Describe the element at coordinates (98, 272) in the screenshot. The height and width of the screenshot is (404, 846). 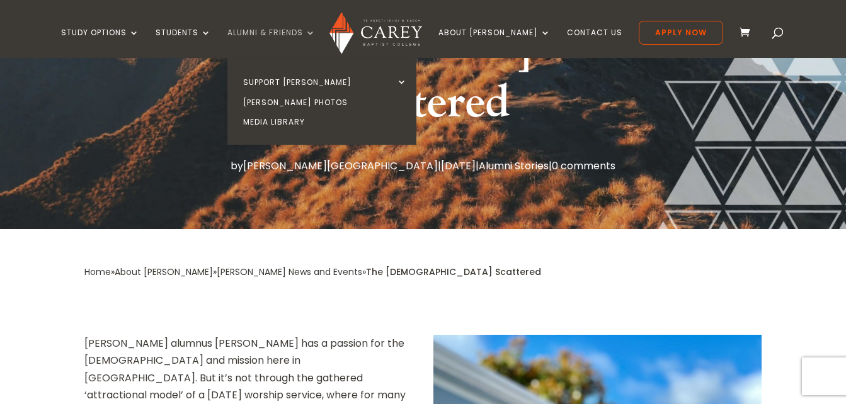
I see `a: Home` at that location.